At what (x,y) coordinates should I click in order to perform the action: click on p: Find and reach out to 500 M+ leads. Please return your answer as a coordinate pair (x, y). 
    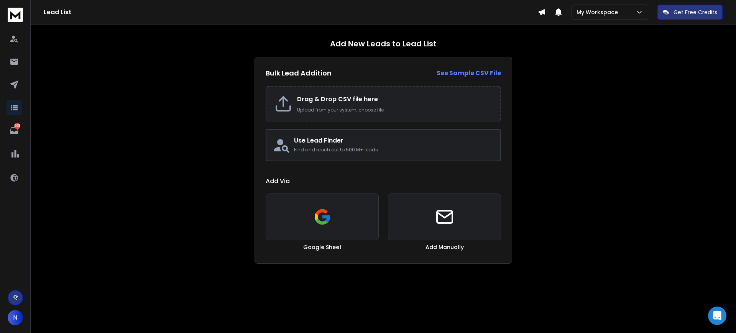
    Looking at the image, I should click on (394, 150).